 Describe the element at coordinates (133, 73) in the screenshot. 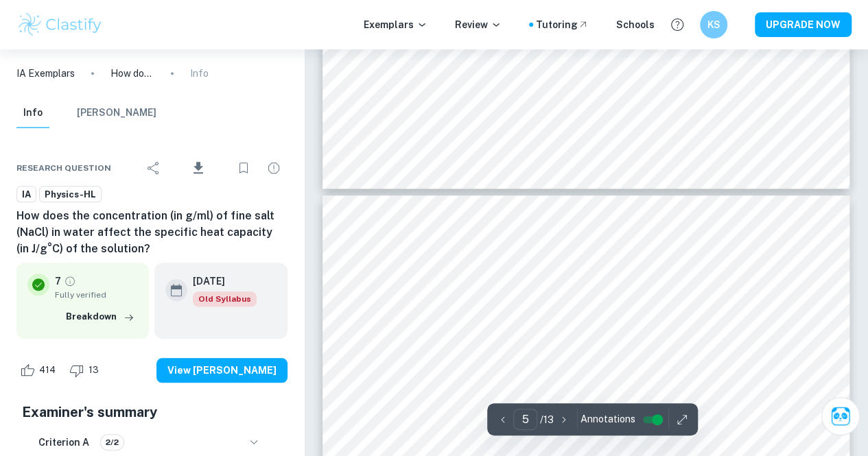

I see `p: How does the concentration (in g/ml) of fine salt (NaCl) in water affect the specific heat capaci...` at that location.